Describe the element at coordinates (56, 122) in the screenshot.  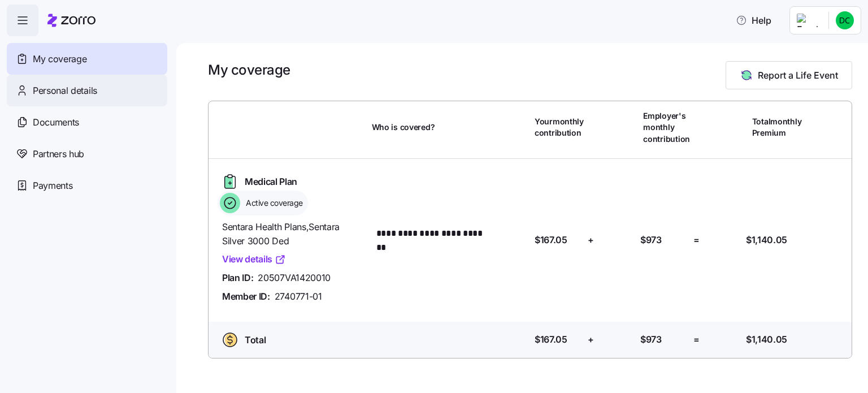
I see `span: Documents` at that location.